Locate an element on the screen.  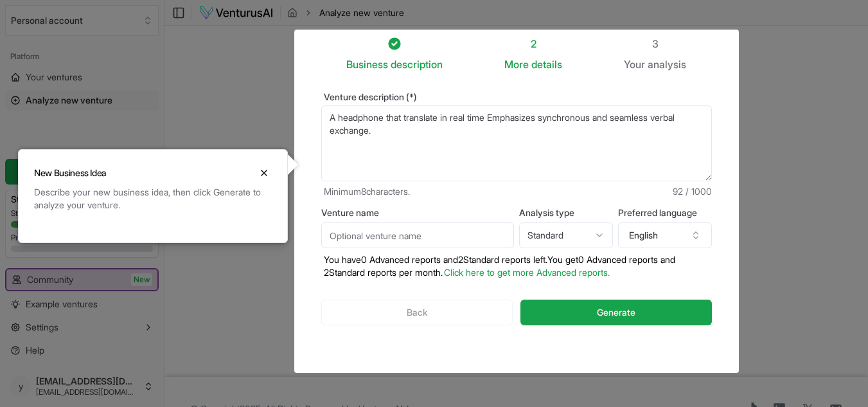
div: Describe your new business idea, then click Generate to analyze your venture. is located at coordinates (153, 198).